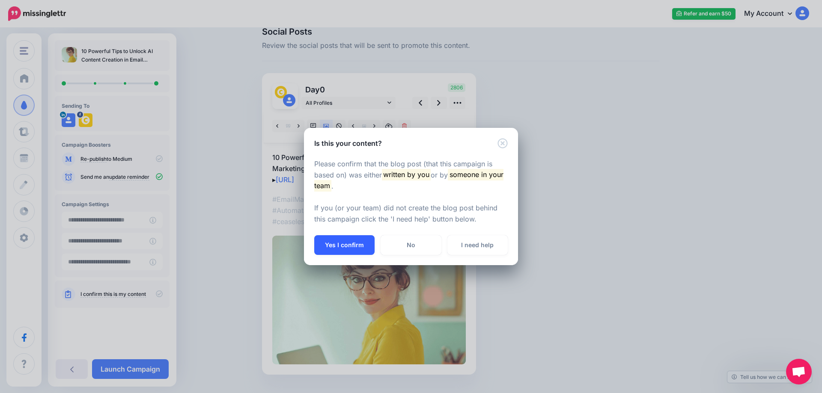  Describe the element at coordinates (503, 143) in the screenshot. I see `button: Close` at that location.